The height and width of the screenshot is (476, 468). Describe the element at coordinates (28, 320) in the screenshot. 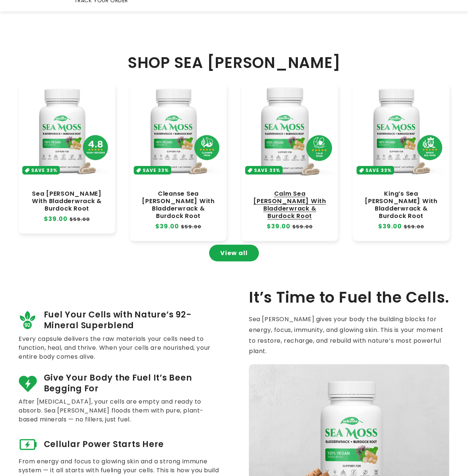

I see `img: 92_minerals_0af21d8c-fe1a-43ec-98b6-8e1103ae452c.png` at that location.